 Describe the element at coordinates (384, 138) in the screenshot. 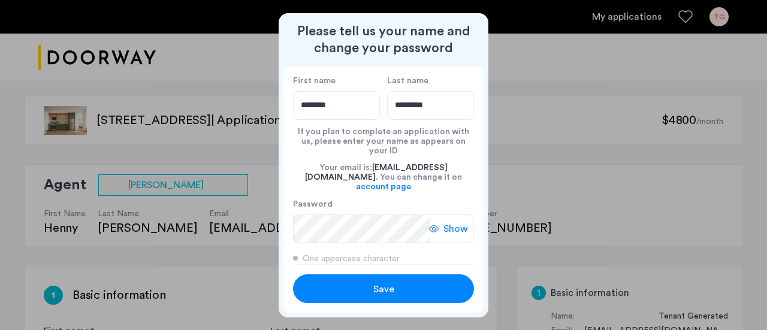

I see `div: If you plan to complete an application with us, please enter your name as appears on your ID` at that location.